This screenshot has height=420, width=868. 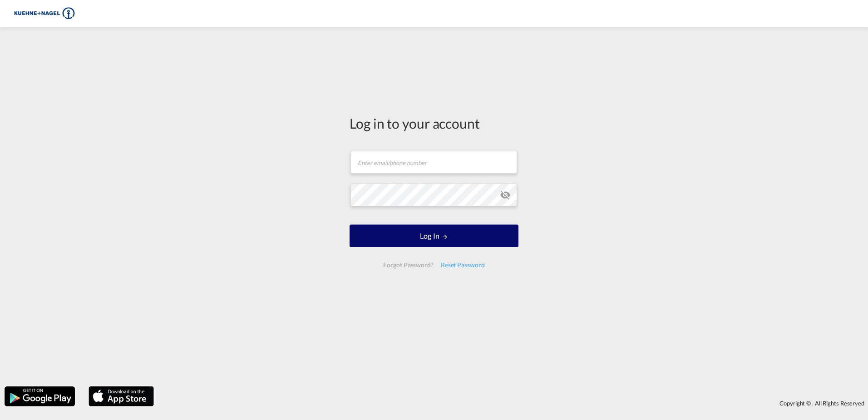 What do you see at coordinates (505, 195) in the screenshot?
I see `md-icon: icon-eye-off` at bounding box center [505, 195].